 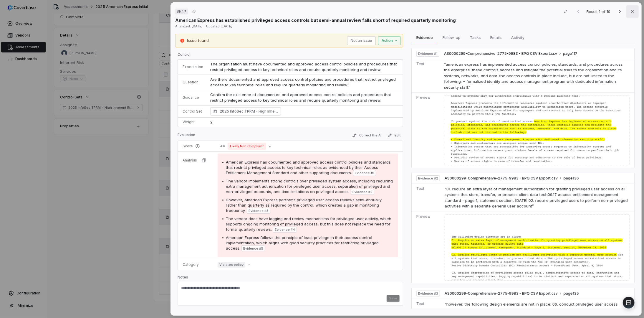 I want to click on p: Category, so click(x=196, y=265).